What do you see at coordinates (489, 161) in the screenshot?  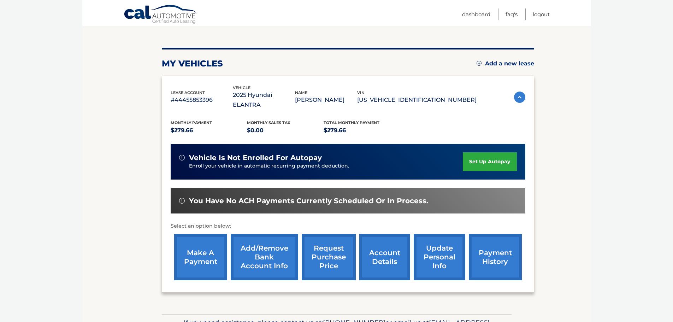 I see `a: set up autopay` at bounding box center [489, 161].